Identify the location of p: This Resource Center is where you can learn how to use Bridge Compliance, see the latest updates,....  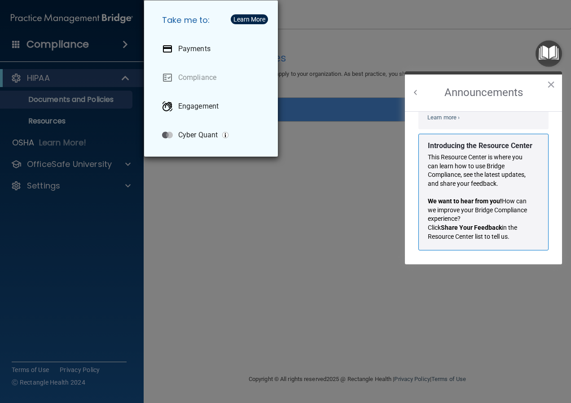
(480, 170).